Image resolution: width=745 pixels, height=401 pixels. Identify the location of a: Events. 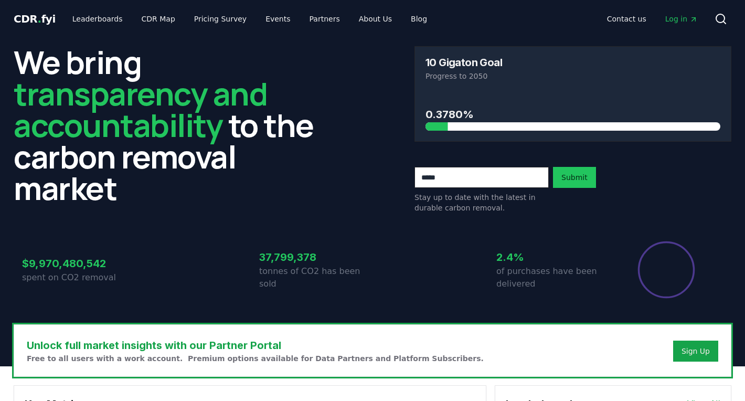
(277, 19).